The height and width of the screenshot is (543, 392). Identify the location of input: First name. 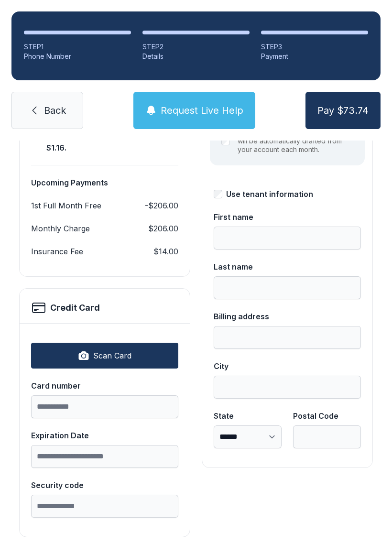
(287, 238).